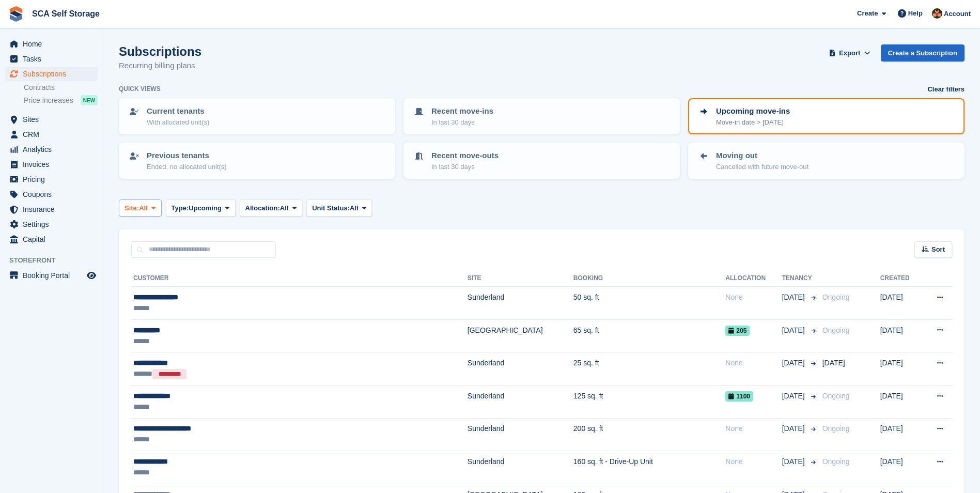 The width and height of the screenshot is (980, 493). What do you see at coordinates (186, 167) in the screenshot?
I see `p: Ended, no allocated unit(s)` at bounding box center [186, 167].